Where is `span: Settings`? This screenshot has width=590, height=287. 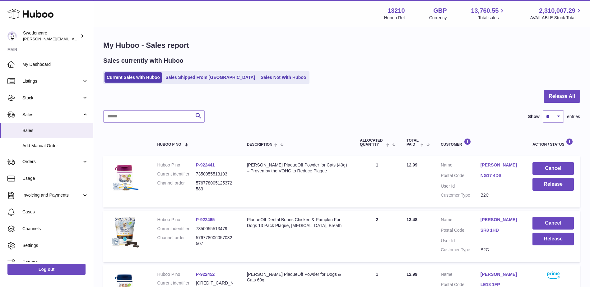
span: Settings is located at coordinates (55, 246).